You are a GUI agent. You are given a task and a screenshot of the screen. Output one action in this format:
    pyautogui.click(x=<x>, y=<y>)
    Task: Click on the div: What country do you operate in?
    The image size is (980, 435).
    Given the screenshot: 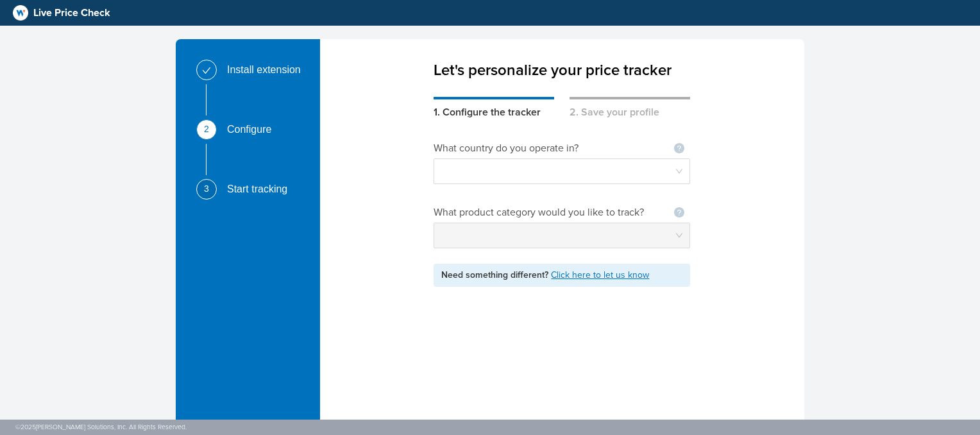 What is the action you would take?
    pyautogui.click(x=514, y=148)
    